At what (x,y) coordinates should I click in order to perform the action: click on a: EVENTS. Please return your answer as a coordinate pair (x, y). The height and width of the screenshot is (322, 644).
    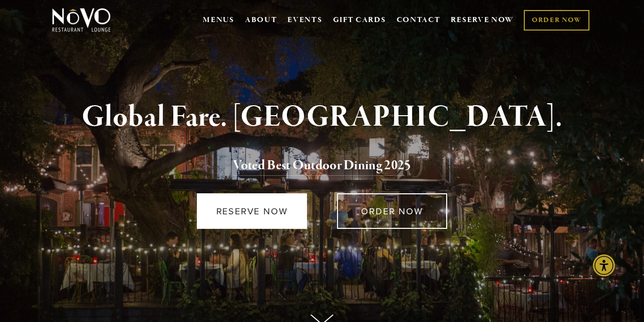
    Looking at the image, I should click on (304, 20).